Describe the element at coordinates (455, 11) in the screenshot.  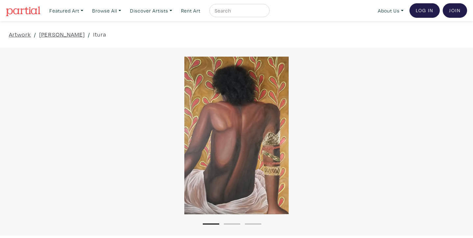
I see `a: Join` at that location.